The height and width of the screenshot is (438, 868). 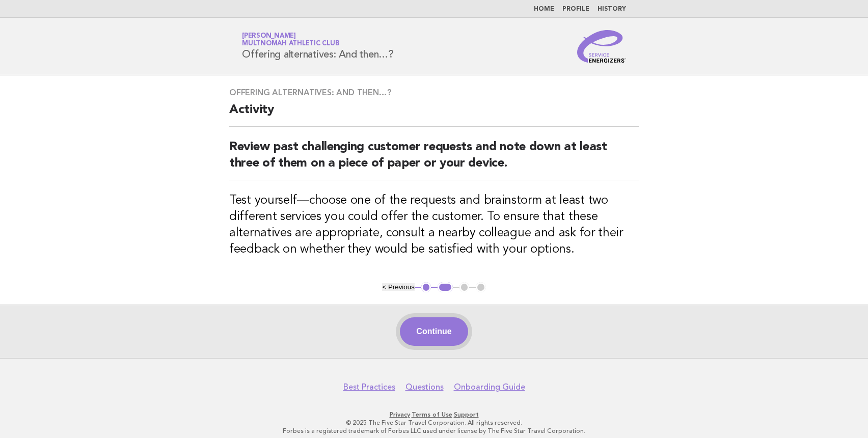 I want to click on a: Home, so click(x=544, y=9).